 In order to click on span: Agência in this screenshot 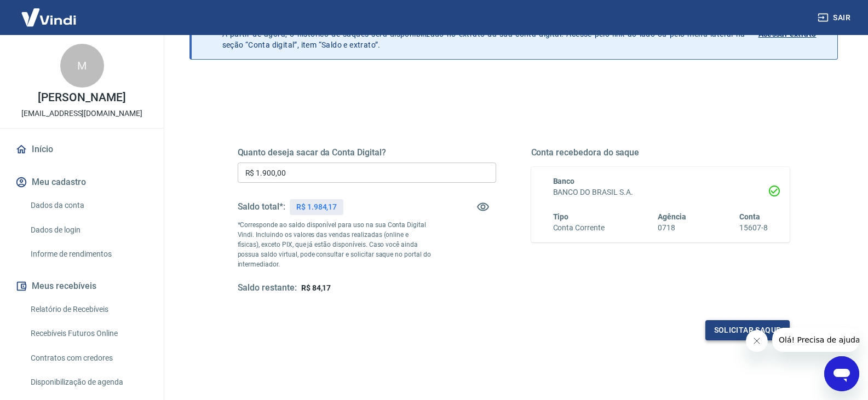, I will do `click(672, 217)`.